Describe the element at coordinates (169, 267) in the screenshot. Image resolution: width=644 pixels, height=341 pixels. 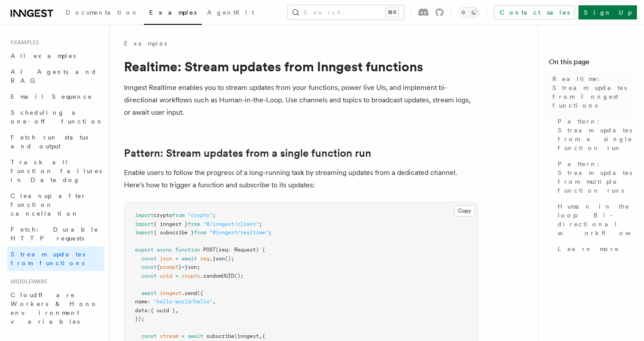
I see `span: prompt` at that location.